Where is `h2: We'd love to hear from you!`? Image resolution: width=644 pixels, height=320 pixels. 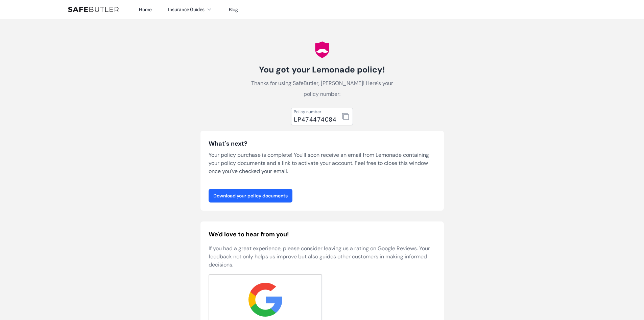 h2: We'd love to hear from you! is located at coordinates (322, 234).